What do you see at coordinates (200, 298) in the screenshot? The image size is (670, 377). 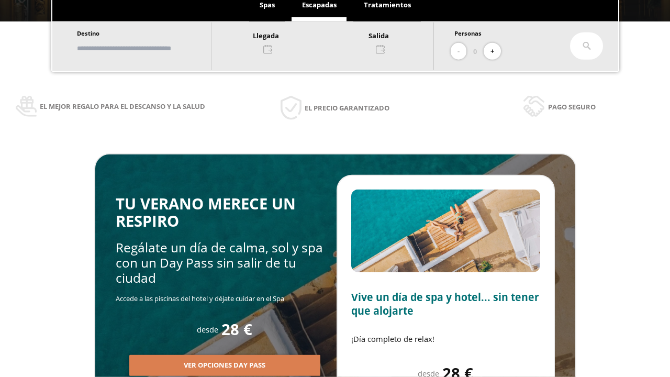 I see `span: Accede a las piscinas del hotel y déjate cuidar en el Spa` at bounding box center [200, 298].